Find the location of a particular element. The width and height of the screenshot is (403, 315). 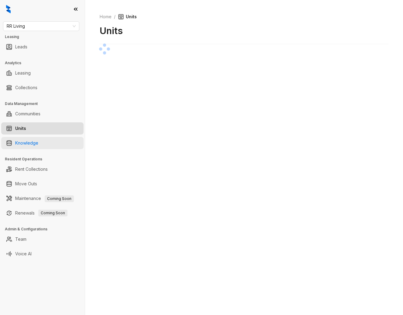

li: Leasing is located at coordinates (42, 73).